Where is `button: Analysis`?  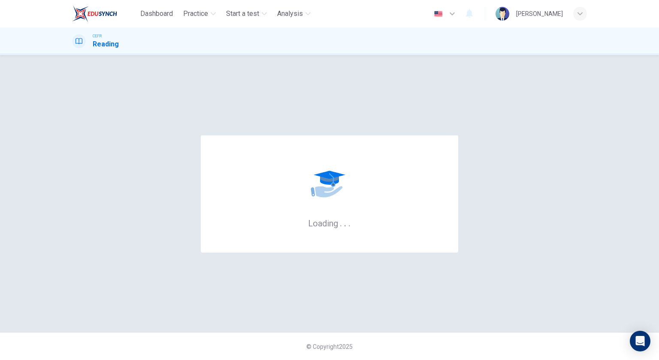 button: Analysis is located at coordinates (294, 14).